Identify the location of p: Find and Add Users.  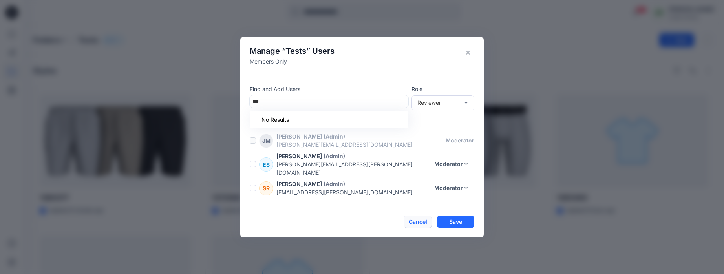
(329, 89).